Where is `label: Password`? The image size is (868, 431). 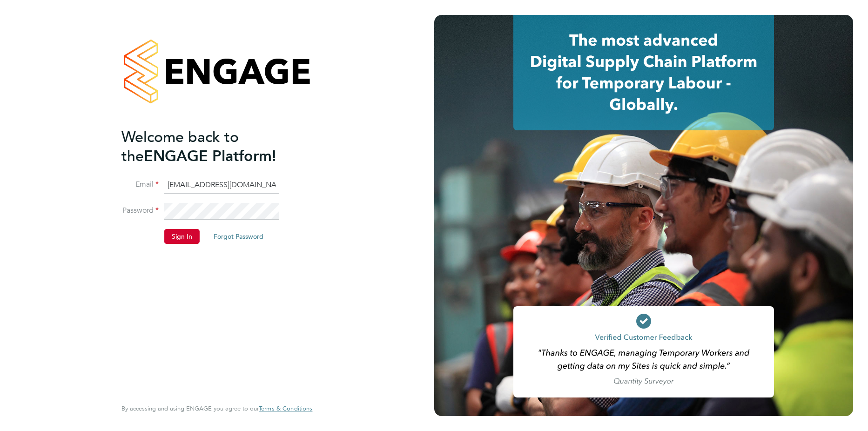 label: Password is located at coordinates (140, 210).